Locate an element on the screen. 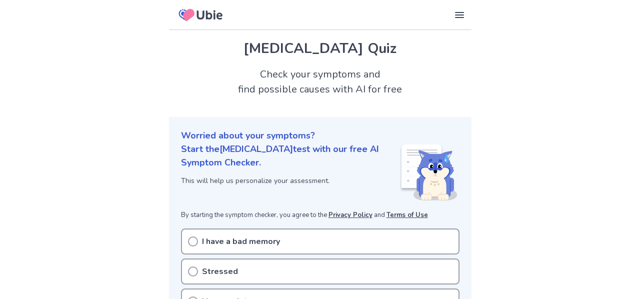 This screenshot has width=640, height=299. img: Shiba is located at coordinates (429, 173).